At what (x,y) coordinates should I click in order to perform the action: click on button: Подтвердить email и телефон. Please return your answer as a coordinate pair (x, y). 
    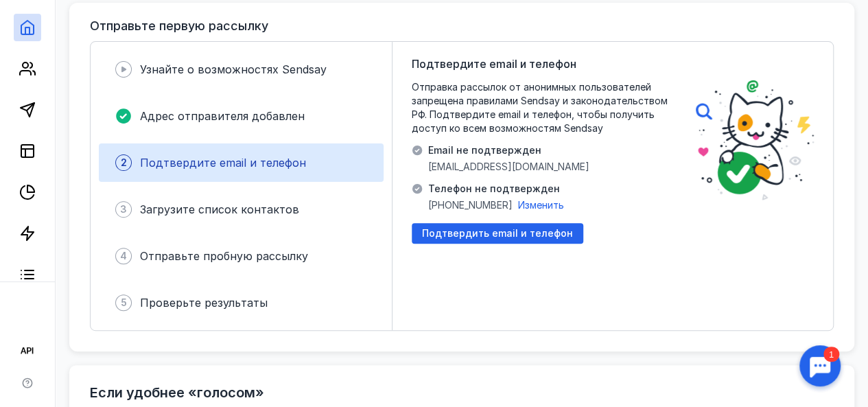
    Looking at the image, I should click on (498, 234).